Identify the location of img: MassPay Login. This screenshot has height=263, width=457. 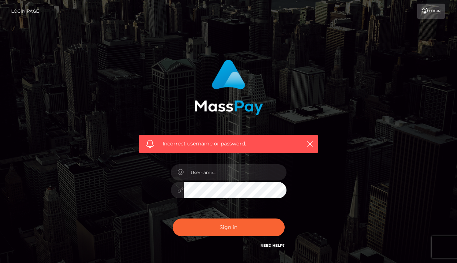
(229, 87).